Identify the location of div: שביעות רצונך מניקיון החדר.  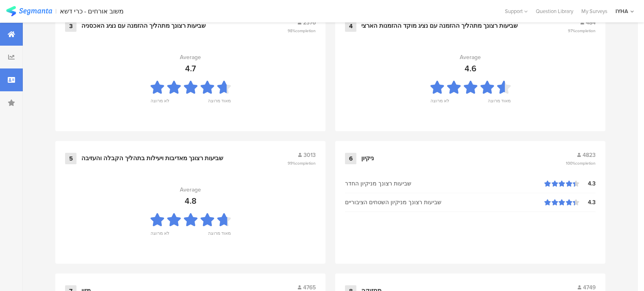
(445, 183).